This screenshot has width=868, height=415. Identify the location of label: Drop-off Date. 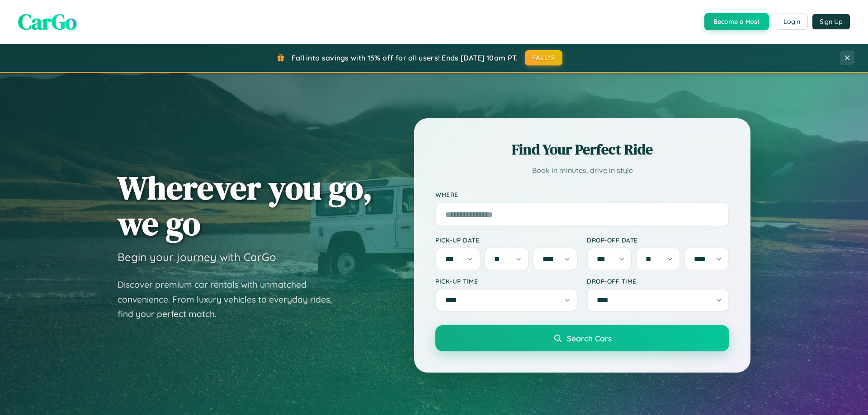
(658, 240).